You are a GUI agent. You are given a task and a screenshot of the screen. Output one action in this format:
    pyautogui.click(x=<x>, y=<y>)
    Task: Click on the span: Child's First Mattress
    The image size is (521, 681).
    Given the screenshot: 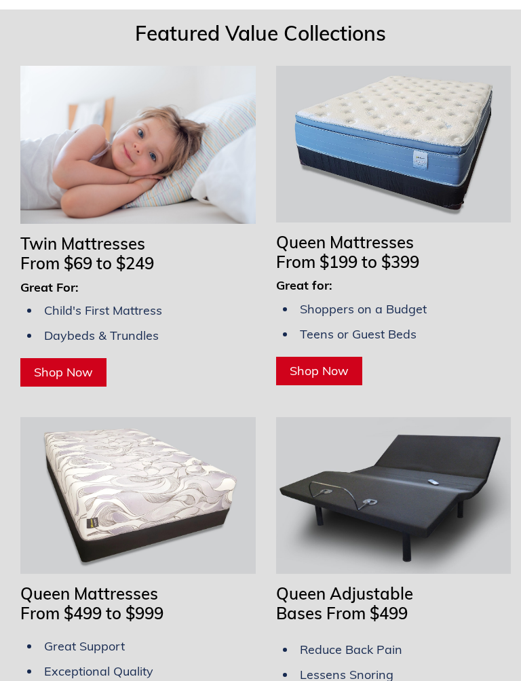 What is the action you would take?
    pyautogui.click(x=103, y=310)
    